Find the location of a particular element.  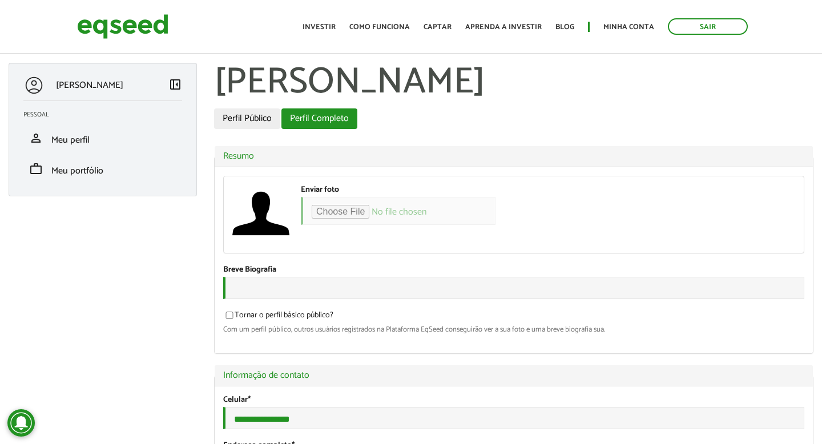

span: Este campo é obrigatório. is located at coordinates (249, 399).